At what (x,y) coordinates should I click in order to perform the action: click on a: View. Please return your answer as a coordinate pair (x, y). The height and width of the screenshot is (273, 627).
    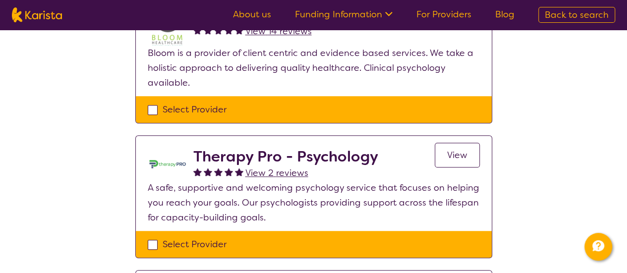
    Looking at the image, I should click on (457, 155).